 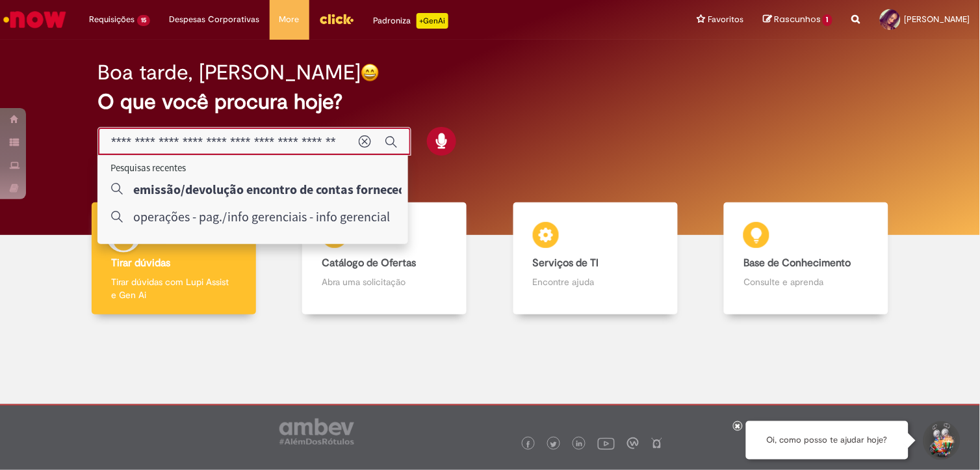 What do you see at coordinates (806, 282) in the screenshot?
I see `p: Consulte e aprenda` at bounding box center [806, 282].